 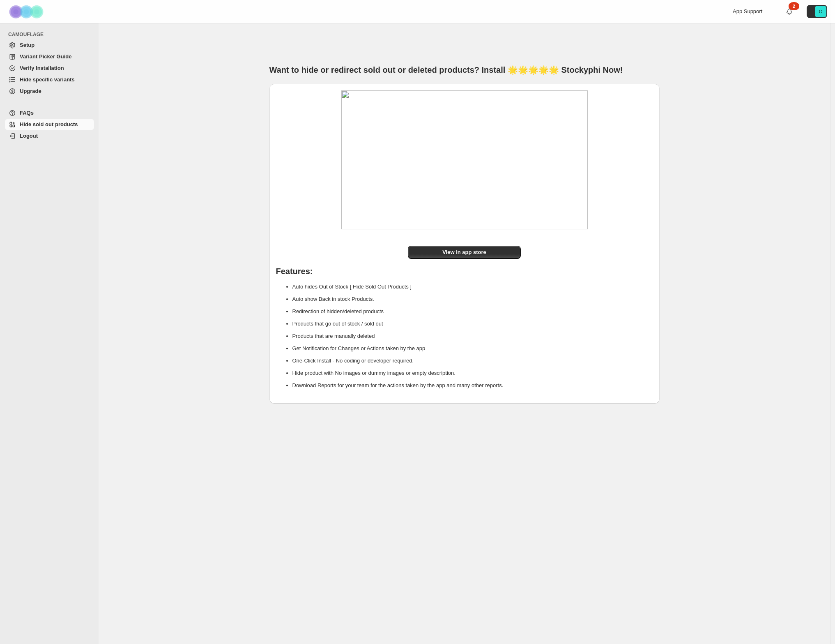 I want to click on span: CAMOUFLAGE, so click(x=51, y=34).